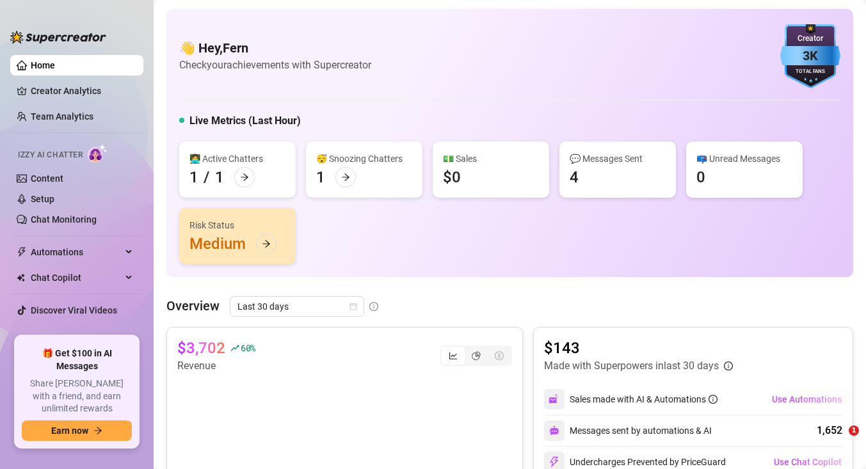  I want to click on div: Risk Status, so click(238, 225).